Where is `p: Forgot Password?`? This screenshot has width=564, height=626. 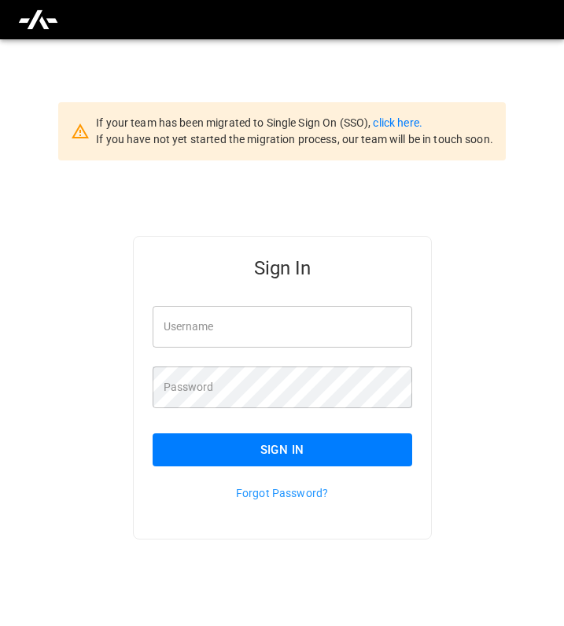 p: Forgot Password? is located at coordinates (282, 493).